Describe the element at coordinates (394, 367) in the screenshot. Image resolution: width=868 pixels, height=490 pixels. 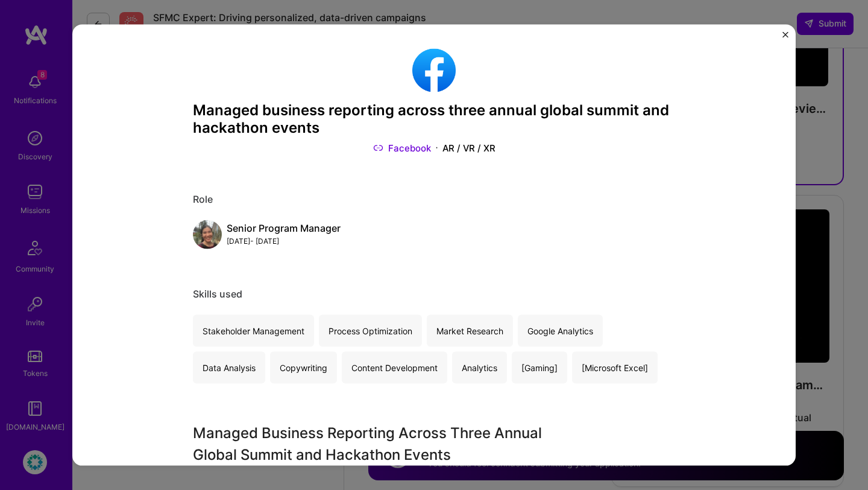
I see `div: Content Development` at that location.